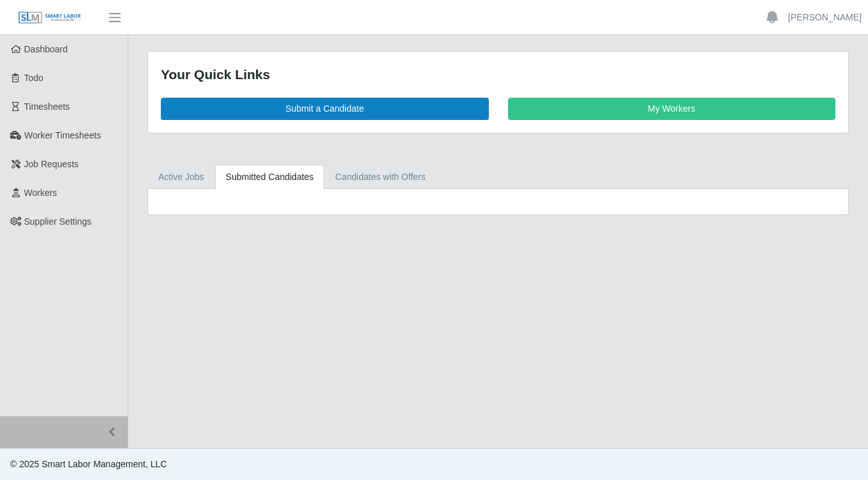  Describe the element at coordinates (88, 464) in the screenshot. I see `span: © 2025 Smart Labor Management, LLC` at that location.